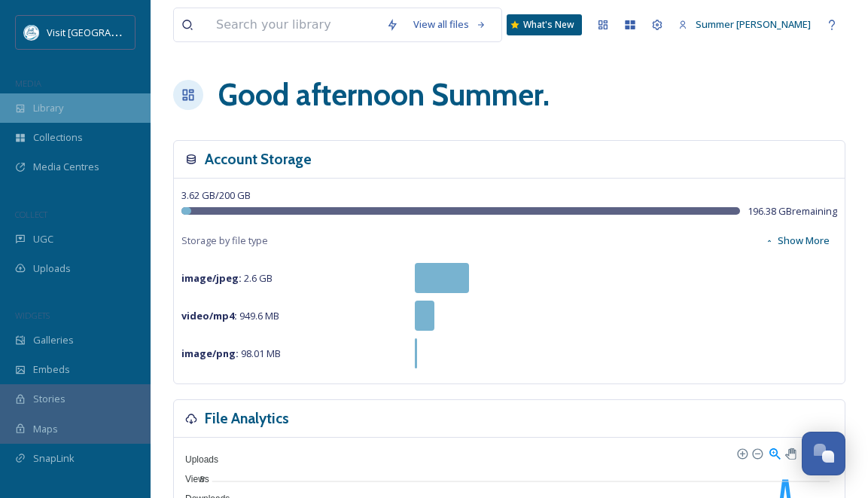  Describe the element at coordinates (210, 353) in the screenshot. I see `strong: image/png :` at that location.